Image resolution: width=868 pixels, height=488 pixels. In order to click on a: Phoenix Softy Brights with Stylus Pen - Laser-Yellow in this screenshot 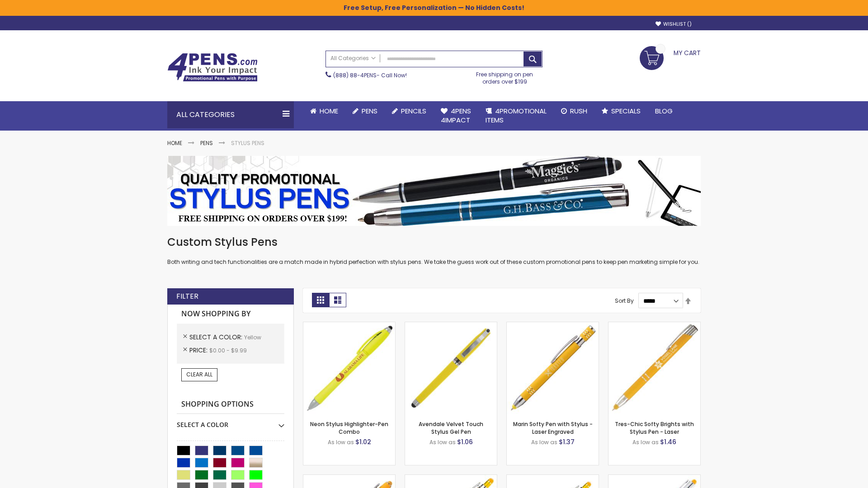, I will do `click(451, 478)`.